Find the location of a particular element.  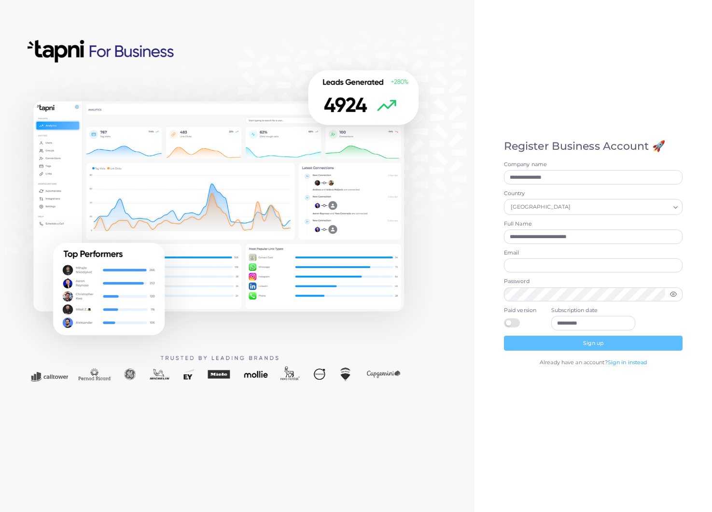

button: Sign up is located at coordinates (594, 343).